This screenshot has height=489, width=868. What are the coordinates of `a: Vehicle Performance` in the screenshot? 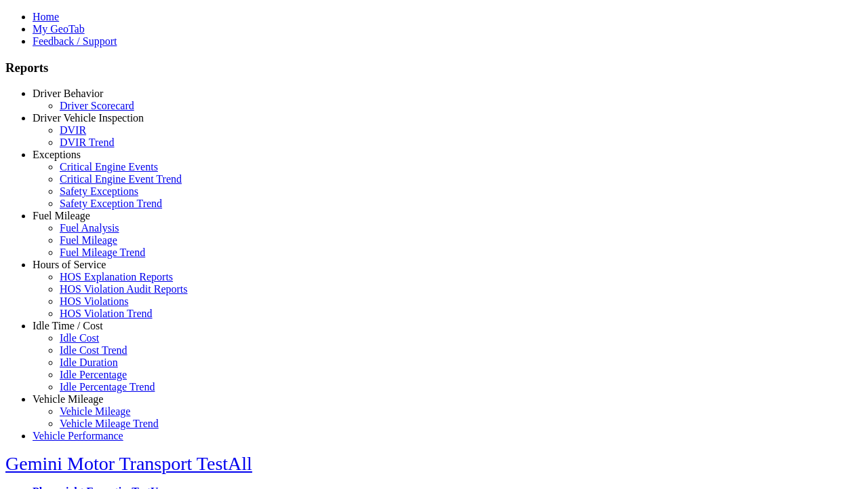 It's located at (78, 435).